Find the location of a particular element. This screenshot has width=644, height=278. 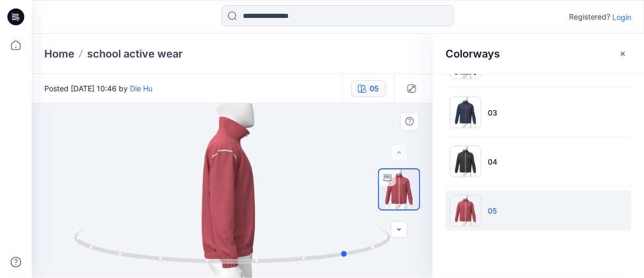

p: 04 is located at coordinates (493, 161).